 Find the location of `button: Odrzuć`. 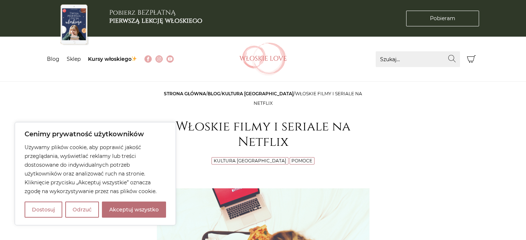

button: Odrzuć is located at coordinates (82, 210).